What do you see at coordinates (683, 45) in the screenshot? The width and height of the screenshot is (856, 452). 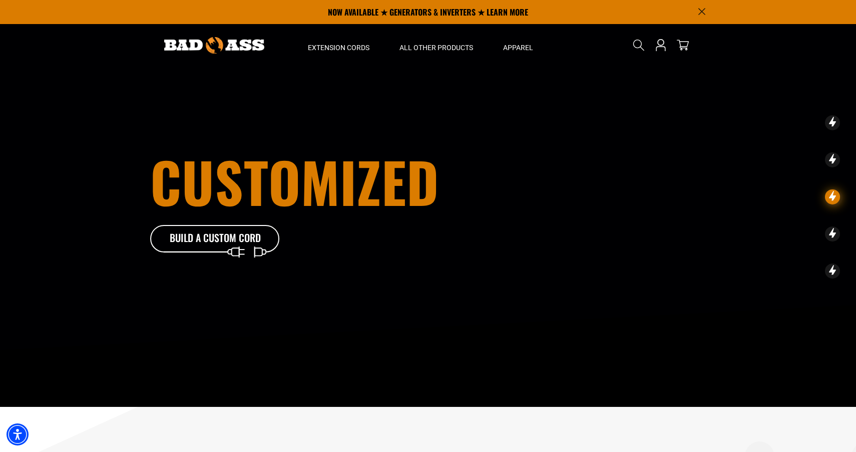 I see `a: cart` at bounding box center [683, 45].